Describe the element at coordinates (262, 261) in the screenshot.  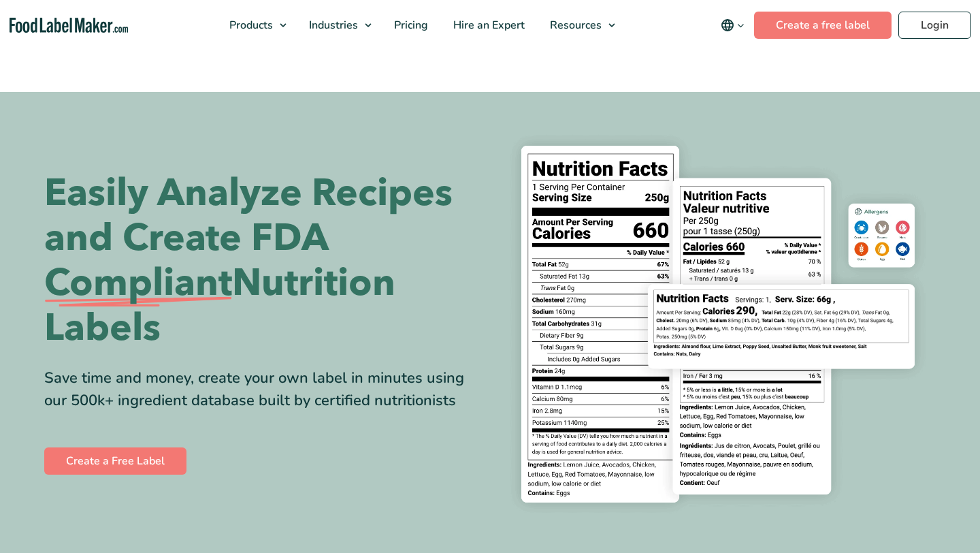
I see `h1: Easily Analyze Recipes and Create FDA Nutrition Labels` at that location.